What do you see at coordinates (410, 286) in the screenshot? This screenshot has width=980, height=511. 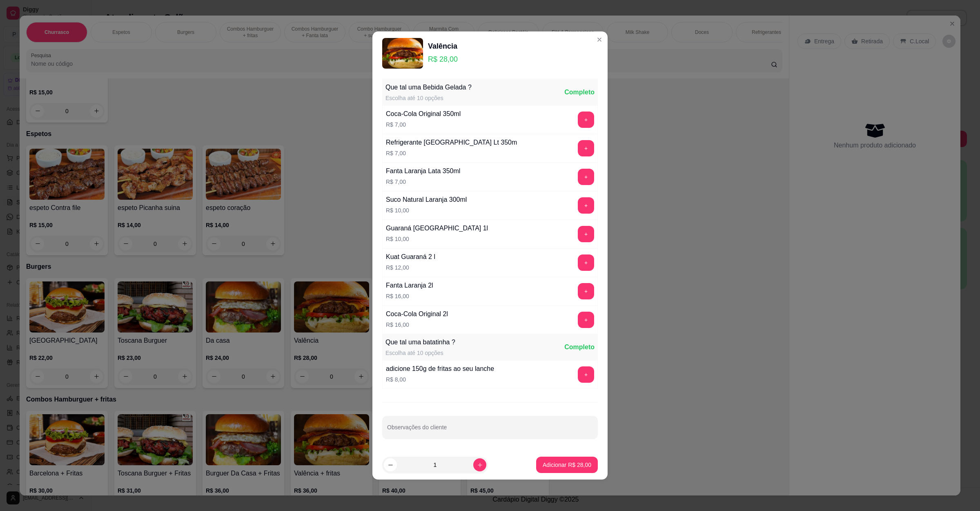 I see `div: Fanta Laranja 2l` at bounding box center [410, 286].